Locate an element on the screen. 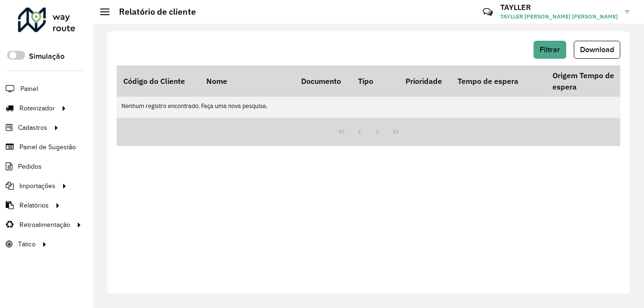  label: Simulação is located at coordinates (47, 56).